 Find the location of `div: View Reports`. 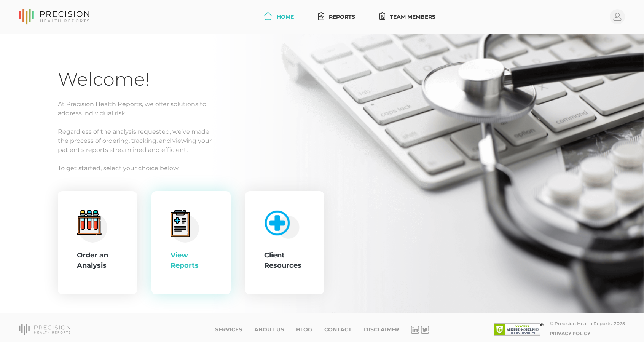

div: View Reports is located at coordinates (191, 261).